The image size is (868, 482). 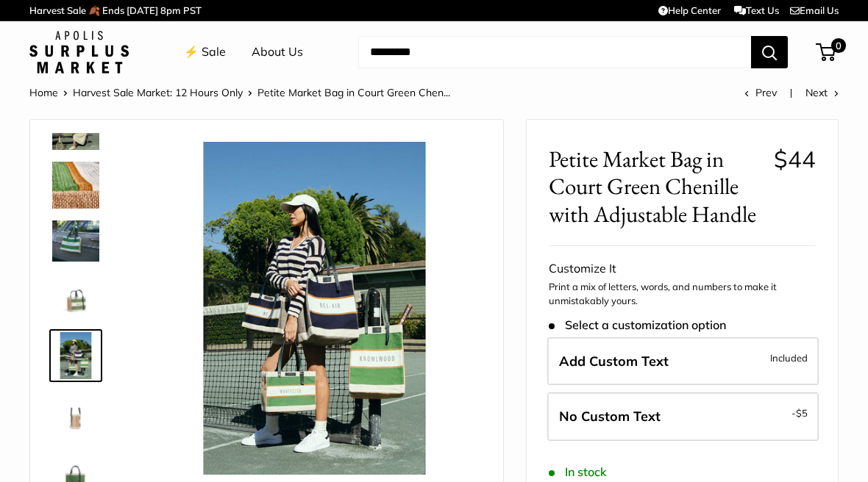 I want to click on a: Help Center, so click(x=689, y=10).